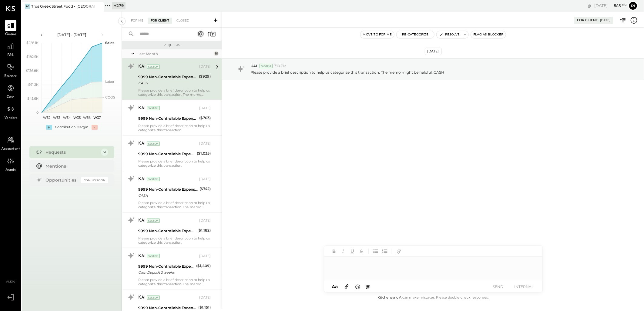 The image size is (644, 311). I want to click on span: 7:10 PM, so click(280, 66).